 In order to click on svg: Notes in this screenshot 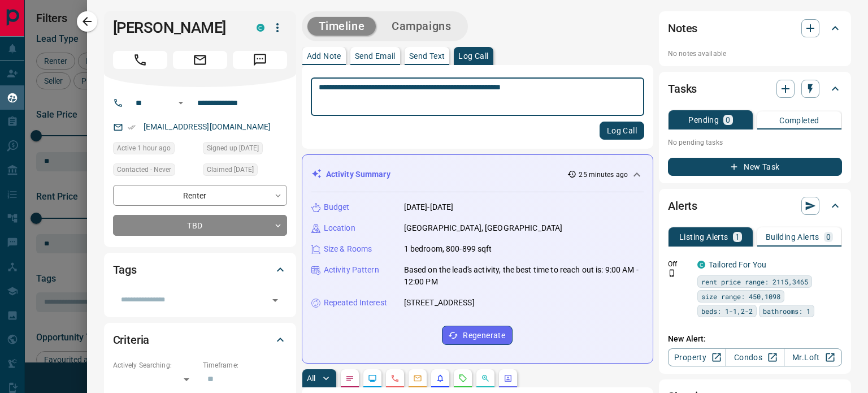, I will do `click(350, 379)`.